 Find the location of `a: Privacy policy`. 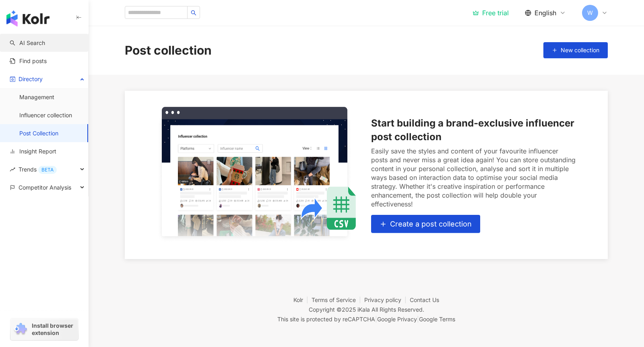

a: Privacy policy is located at coordinates (387, 300).